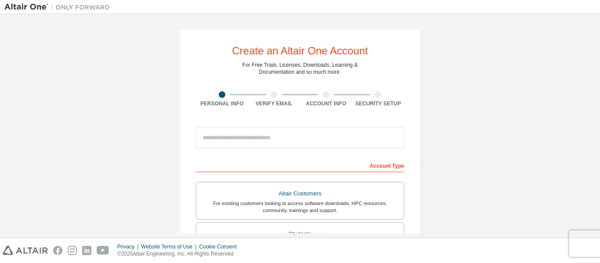 This screenshot has height=263, width=600. What do you see at coordinates (220, 247) in the screenshot?
I see `div: Cookie Consent` at bounding box center [220, 247].